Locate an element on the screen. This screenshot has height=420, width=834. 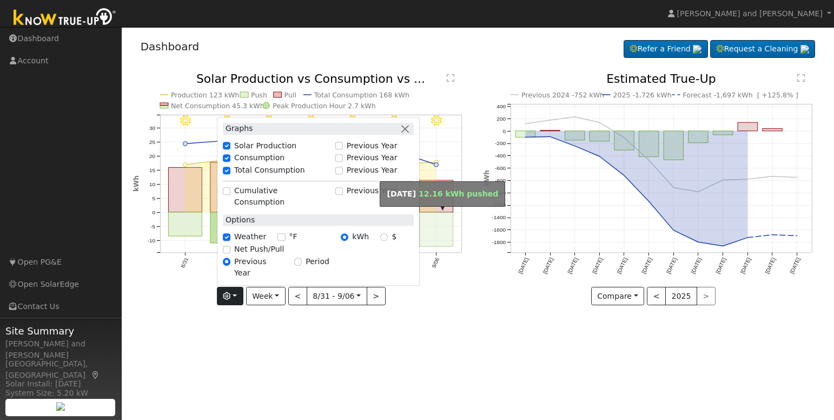
text: 25 is located at coordinates (152, 142).